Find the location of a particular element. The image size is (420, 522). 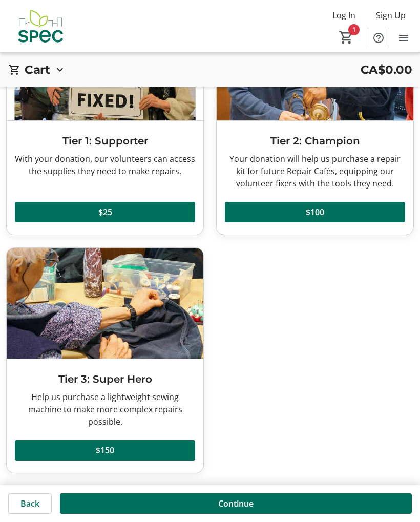

span: $150 is located at coordinates (105, 450).